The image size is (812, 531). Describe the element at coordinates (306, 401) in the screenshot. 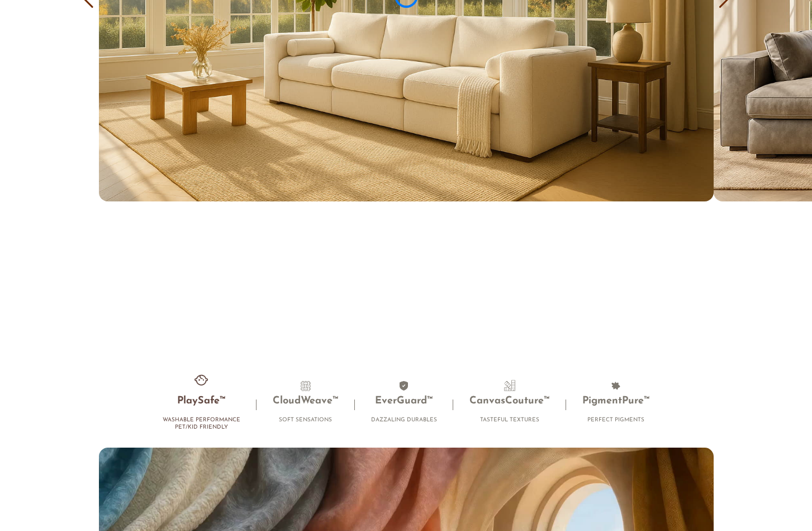

I see `h3: CloudWeave™` at that location.